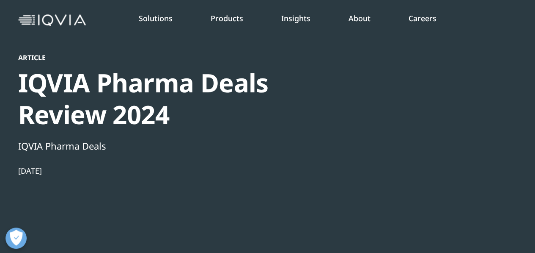 This screenshot has height=253, width=535. Describe the element at coordinates (16, 238) in the screenshot. I see `button: Open Preferences` at that location.